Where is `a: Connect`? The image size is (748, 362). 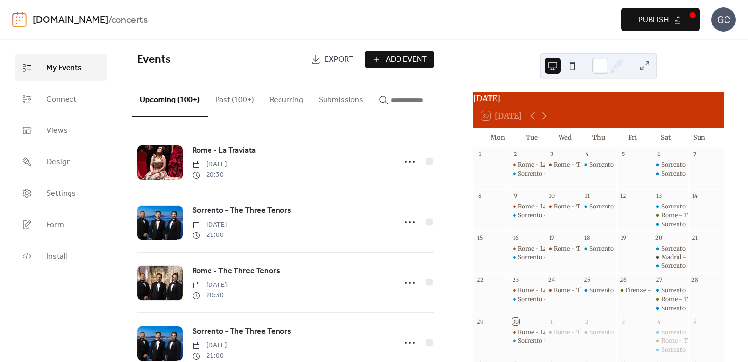
a: Connect is located at coordinates (61, 99).